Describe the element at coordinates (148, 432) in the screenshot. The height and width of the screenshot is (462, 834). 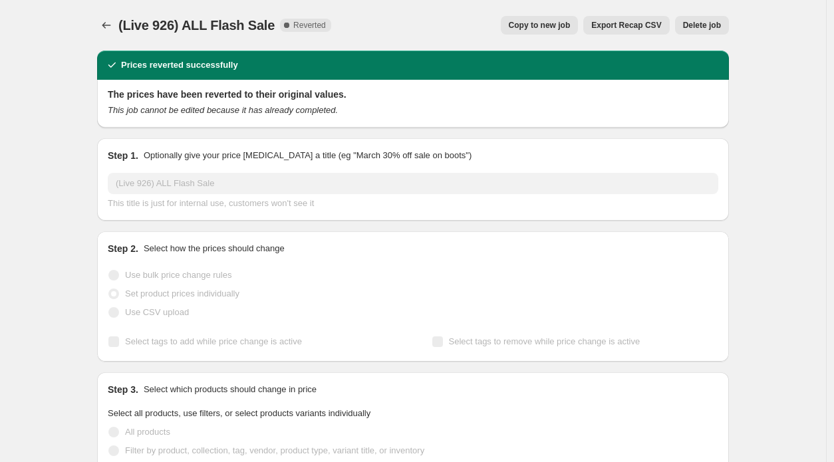
I see `span: All products` at that location.